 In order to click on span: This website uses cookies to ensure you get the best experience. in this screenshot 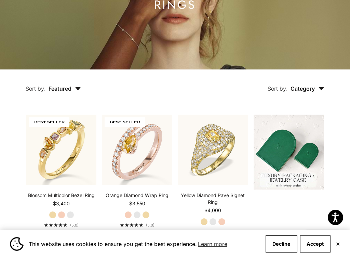, I will do `click(144, 244)`.